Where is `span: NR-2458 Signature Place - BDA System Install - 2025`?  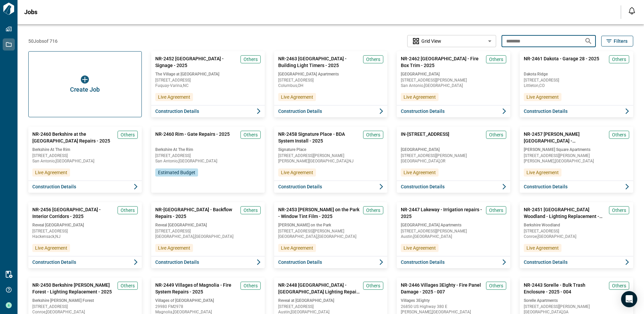
span: NR-2458 Signature Place - BDA System Install - 2025 is located at coordinates (319, 138).